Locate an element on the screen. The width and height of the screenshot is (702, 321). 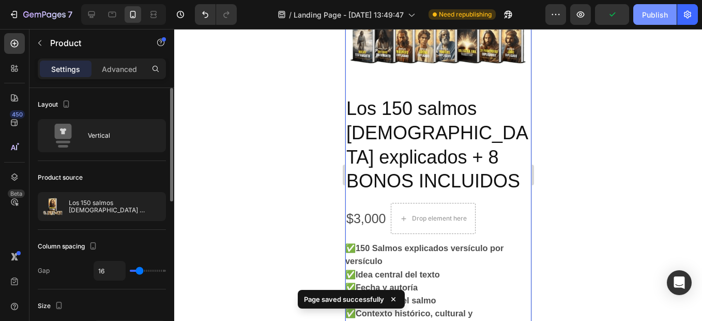
div: Drop element here is located at coordinates (94, 189).